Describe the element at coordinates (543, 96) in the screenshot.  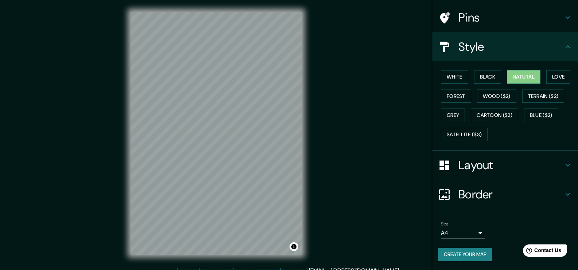
I see `button: Terrain ($2)` at that location.